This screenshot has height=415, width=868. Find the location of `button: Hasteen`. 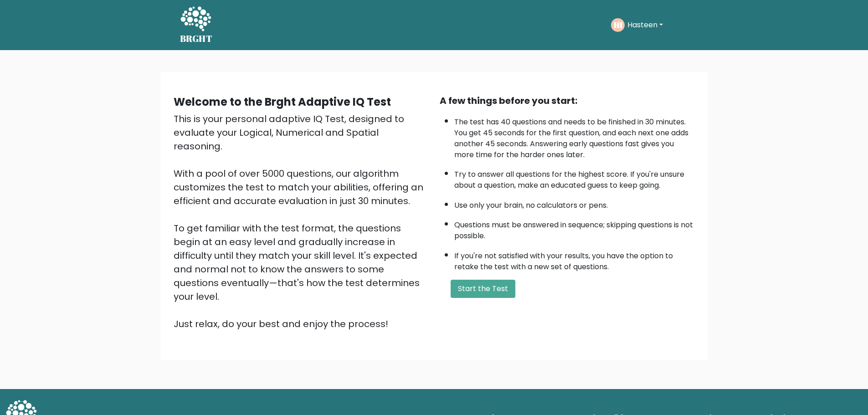

button: Hasteen is located at coordinates (645, 26).